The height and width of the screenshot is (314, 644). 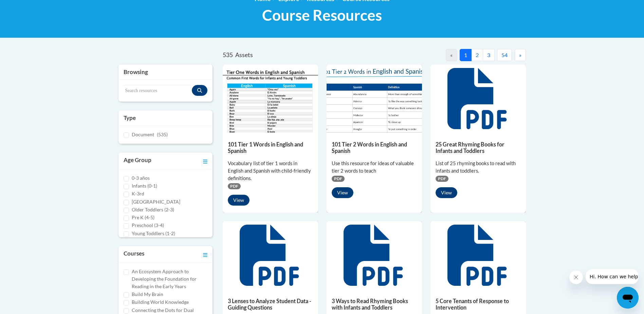 What do you see at coordinates (478, 304) in the screenshot?
I see `h5: 5 Core Tenants of Response to Intervention` at bounding box center [478, 304].